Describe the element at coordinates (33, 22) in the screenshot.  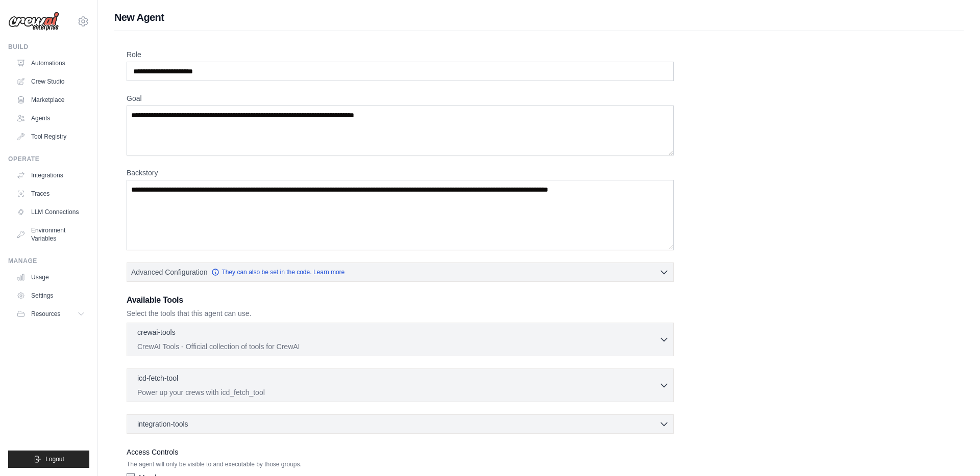
I see `img: Logo` at that location.